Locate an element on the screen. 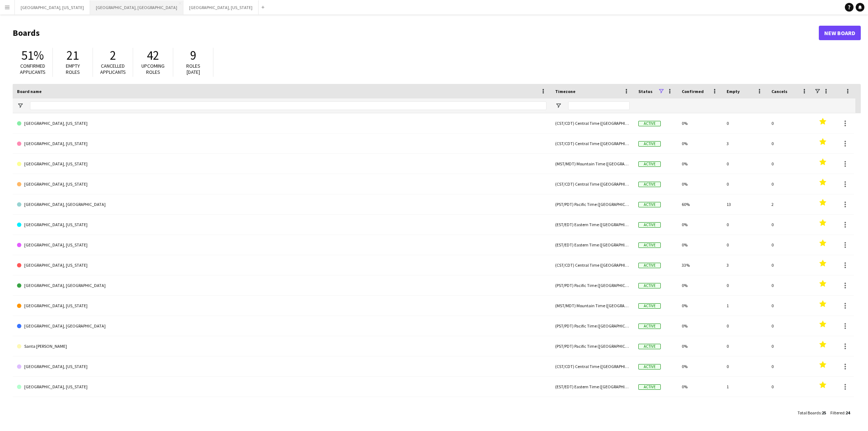  span: Cancels is located at coordinates (779, 91).